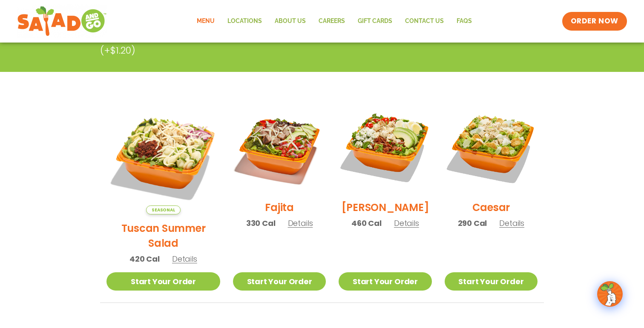 The height and width of the screenshot is (328, 644). What do you see at coordinates (594, 21) in the screenshot?
I see `span: ORDER NOW` at bounding box center [594, 21].